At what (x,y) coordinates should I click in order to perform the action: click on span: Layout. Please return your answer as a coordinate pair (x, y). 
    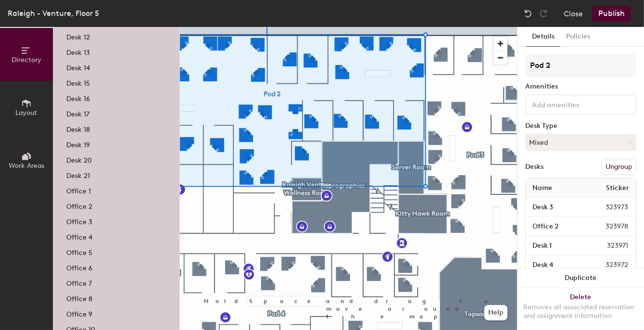
    Looking at the image, I should click on (26, 112).